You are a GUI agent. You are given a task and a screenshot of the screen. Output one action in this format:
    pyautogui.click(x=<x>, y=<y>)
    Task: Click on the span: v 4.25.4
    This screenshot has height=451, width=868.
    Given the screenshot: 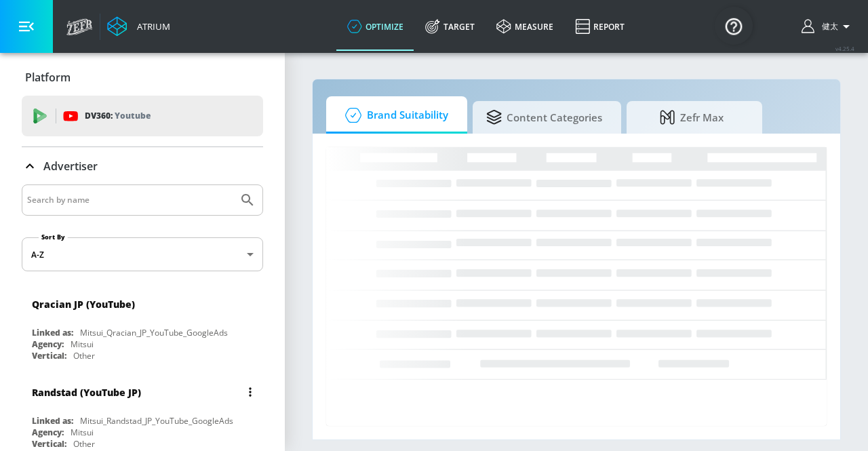 What is the action you would take?
    pyautogui.click(x=845, y=49)
    